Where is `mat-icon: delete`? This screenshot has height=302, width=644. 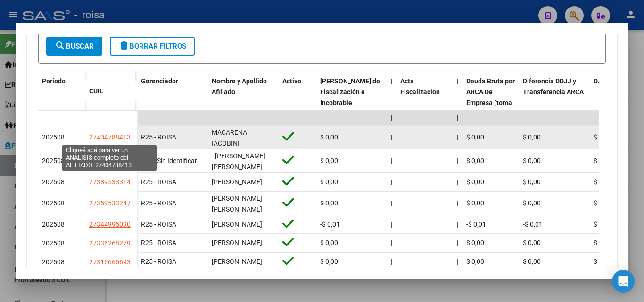 mat-icon: delete is located at coordinates (124, 45).